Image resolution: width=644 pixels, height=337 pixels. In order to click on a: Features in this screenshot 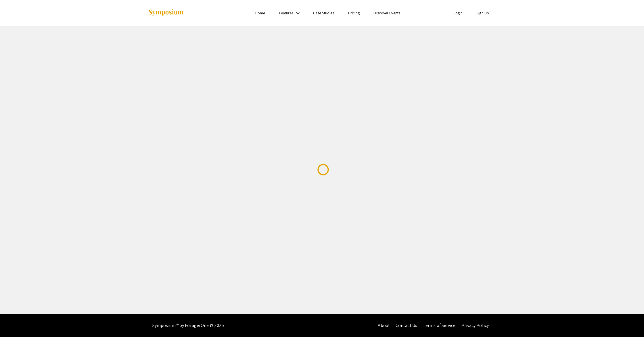, I will do `click(287, 13)`.